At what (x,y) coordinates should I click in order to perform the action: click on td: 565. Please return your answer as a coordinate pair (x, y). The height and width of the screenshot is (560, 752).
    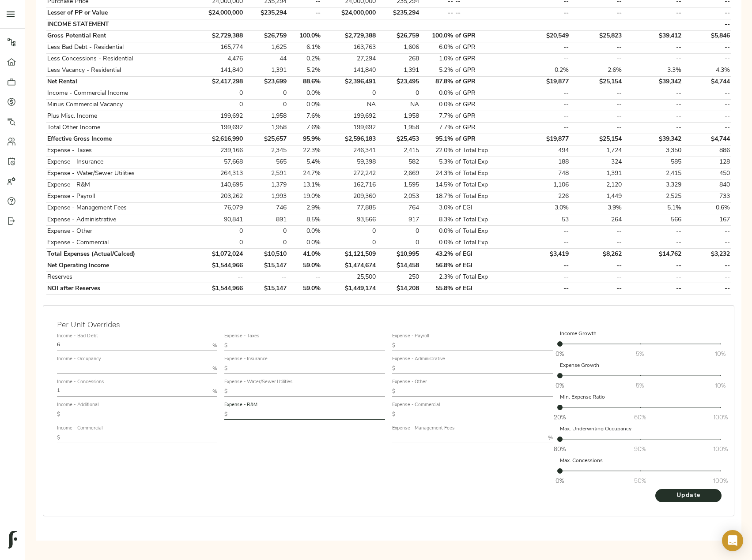
    Looking at the image, I should click on (265, 163).